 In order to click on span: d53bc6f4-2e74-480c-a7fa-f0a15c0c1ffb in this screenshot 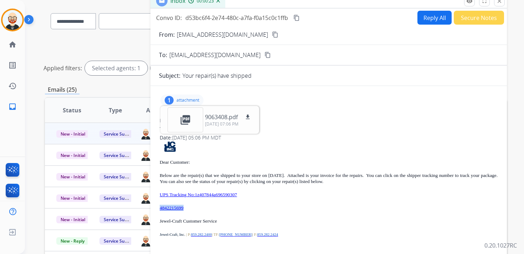, I will do `click(237, 18)`.